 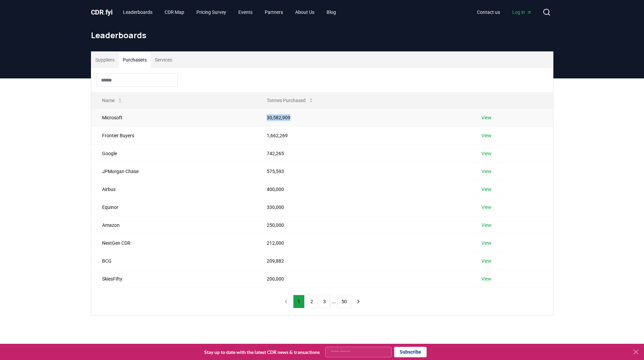 I want to click on button: 2, so click(x=312, y=301).